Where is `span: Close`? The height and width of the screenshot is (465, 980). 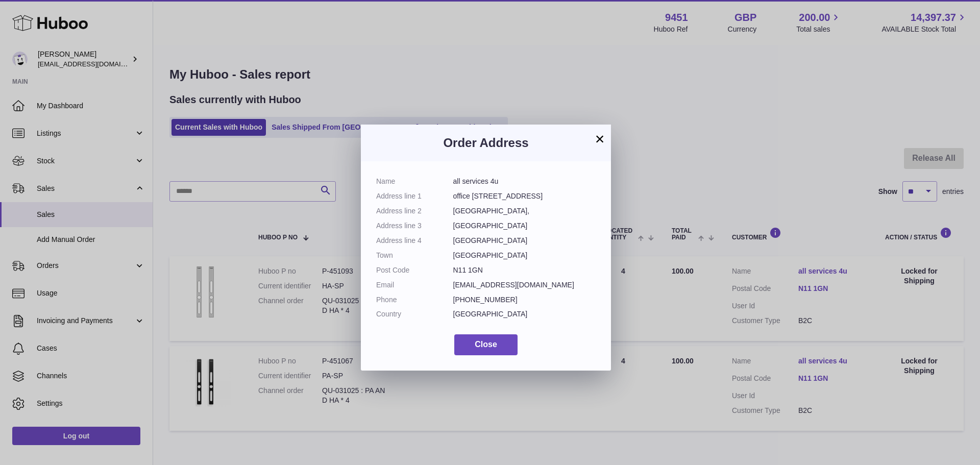 span: Close is located at coordinates (486, 344).